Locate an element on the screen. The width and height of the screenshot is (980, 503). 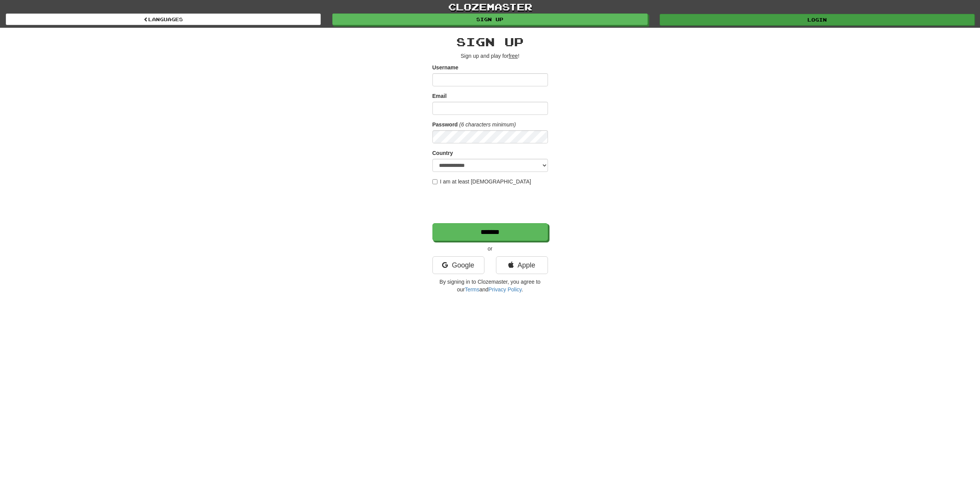
p: Sign up and play for ! is located at coordinates (490, 56).